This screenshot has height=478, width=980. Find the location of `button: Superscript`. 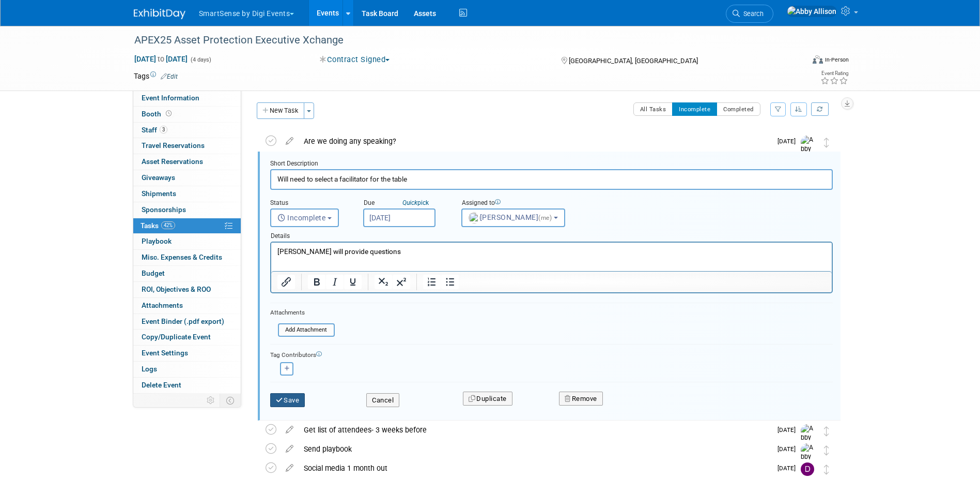

button: Superscript is located at coordinates (401, 282).